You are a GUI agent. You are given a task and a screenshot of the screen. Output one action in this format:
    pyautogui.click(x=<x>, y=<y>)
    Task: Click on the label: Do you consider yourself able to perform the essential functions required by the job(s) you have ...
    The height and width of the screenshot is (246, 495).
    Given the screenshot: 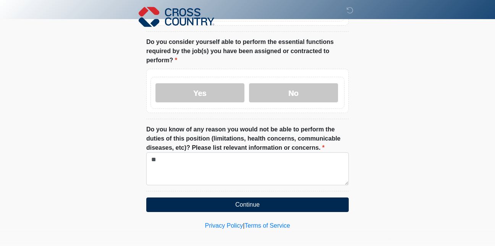 What is the action you would take?
    pyautogui.click(x=247, y=51)
    